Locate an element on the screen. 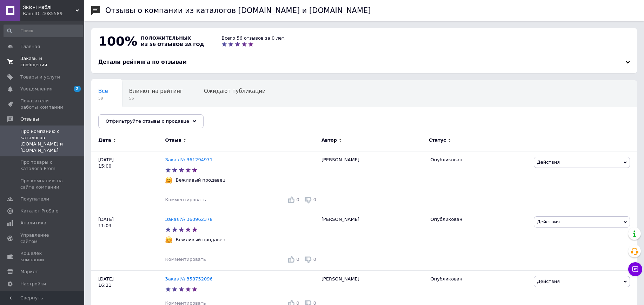 The height and width of the screenshot is (305, 644). span: 59 is located at coordinates (103, 98).